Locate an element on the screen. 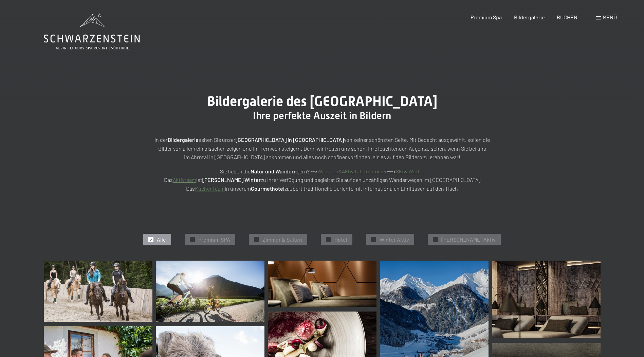  p: In der sehen Sie unser von seiner schönsten Seite. Mit Bedacht ausgewählt, sollen die Bilder von ... is located at coordinates (322, 149).